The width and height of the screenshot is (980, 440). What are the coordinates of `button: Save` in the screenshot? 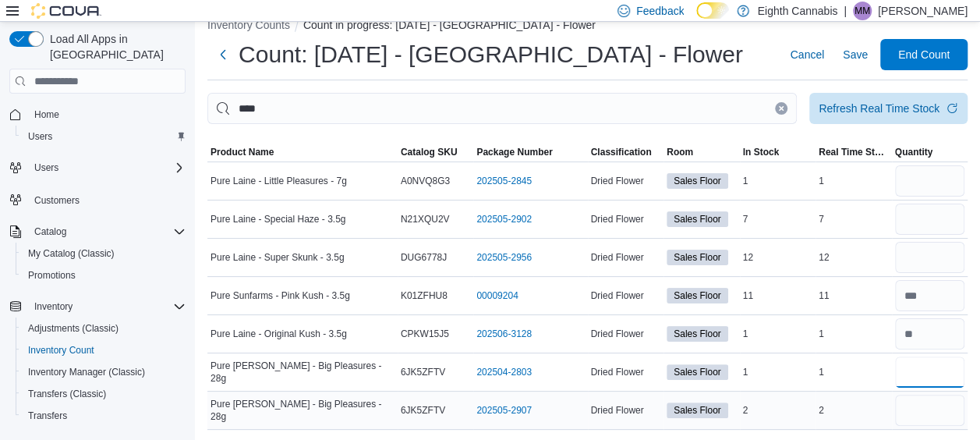 It's located at (855, 54).